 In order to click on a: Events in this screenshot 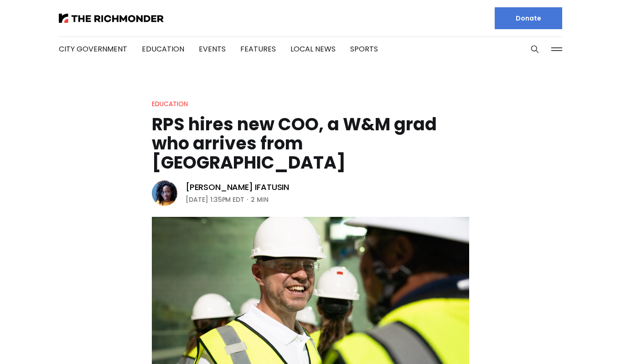, I will do `click(212, 48)`.